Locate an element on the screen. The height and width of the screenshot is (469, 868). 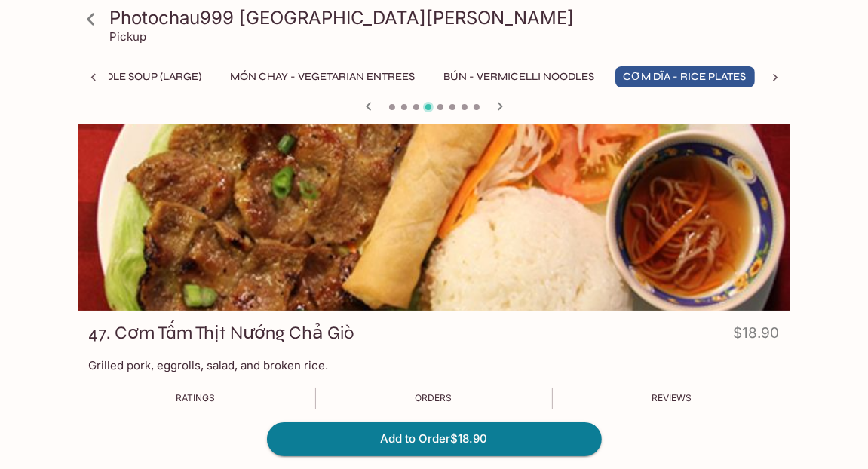
p: Grilled pork, eggrolls, salad, and broken rice. is located at coordinates (434, 365).